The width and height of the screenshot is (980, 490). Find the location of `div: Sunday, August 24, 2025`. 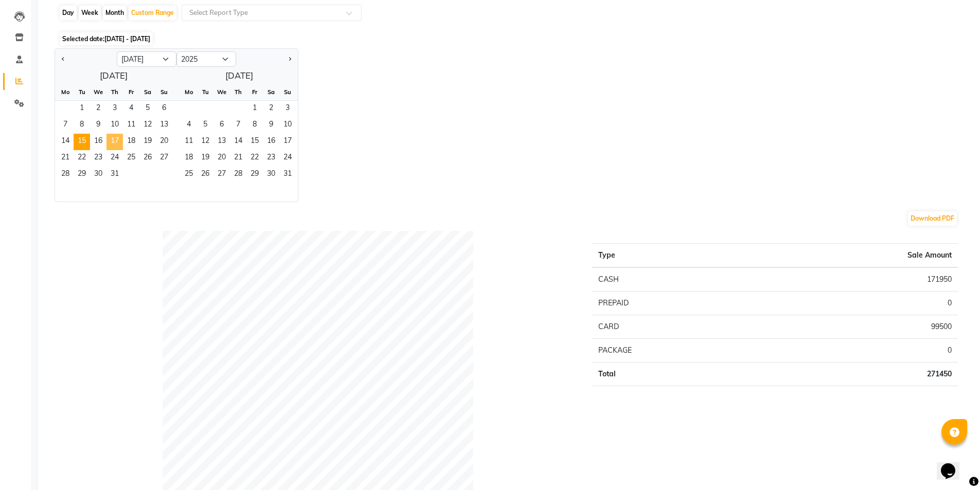

div: Sunday, August 24, 2025 is located at coordinates (288, 159).